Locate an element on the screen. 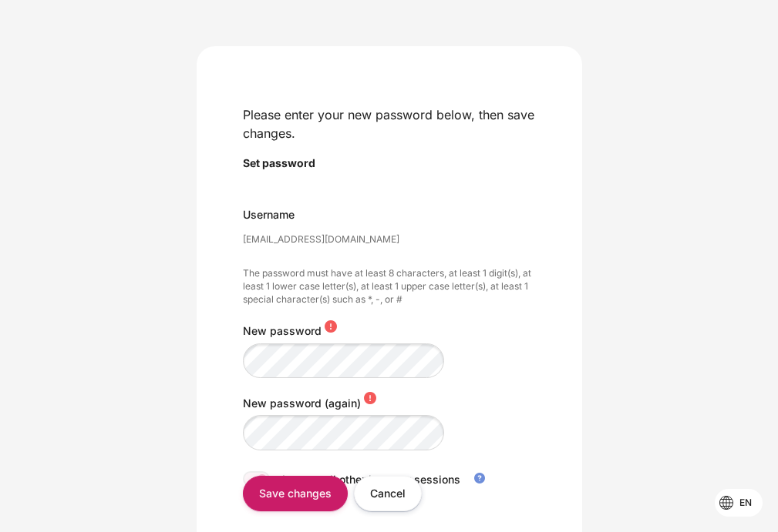 Image resolution: width=778 pixels, height=532 pixels. label: New password (again) is located at coordinates (302, 403).